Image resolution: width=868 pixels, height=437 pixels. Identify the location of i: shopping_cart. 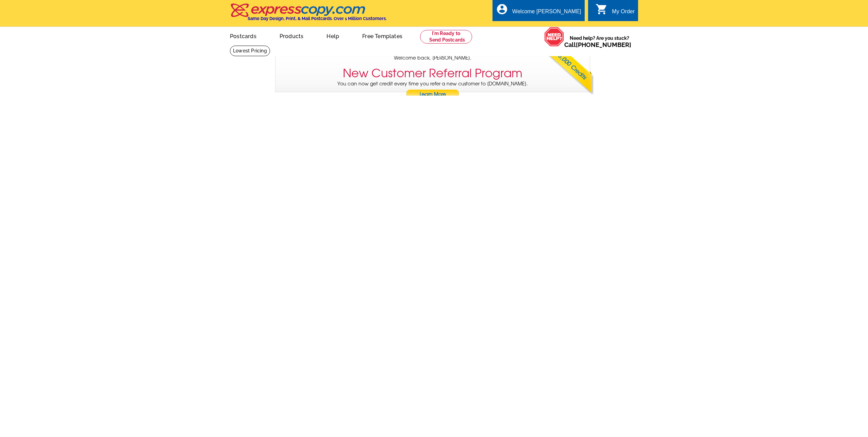
(602, 9).